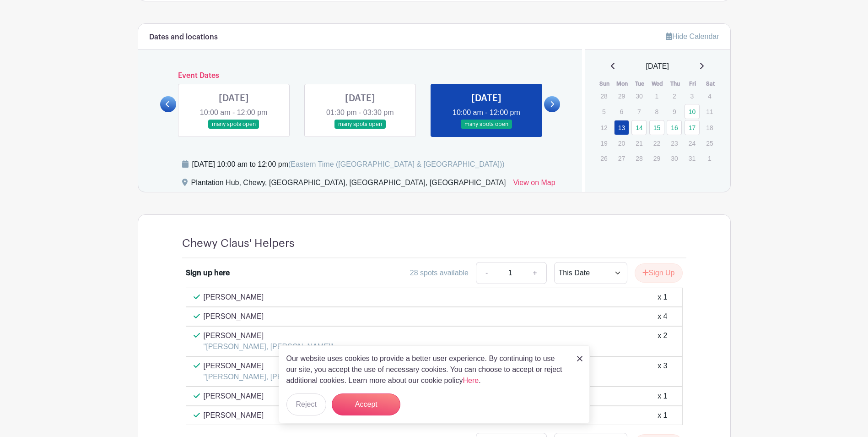  I want to click on a: 13, so click(622, 127).